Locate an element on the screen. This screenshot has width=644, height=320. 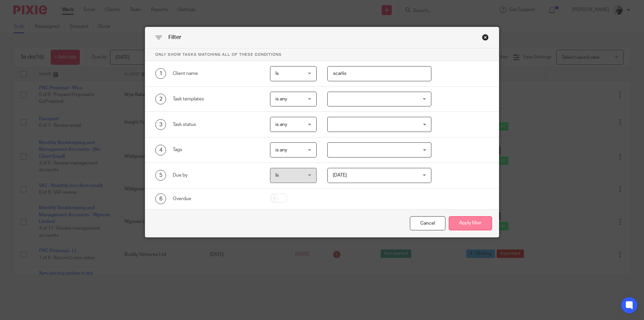
span: Filter is located at coordinates (175, 37).